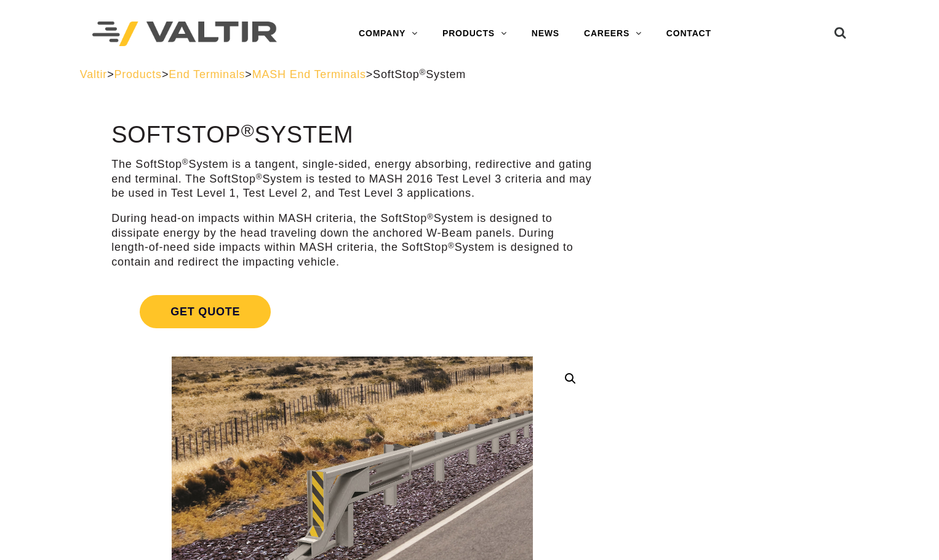  What do you see at coordinates (184, 34) in the screenshot?
I see `img: Valtir` at bounding box center [184, 34].